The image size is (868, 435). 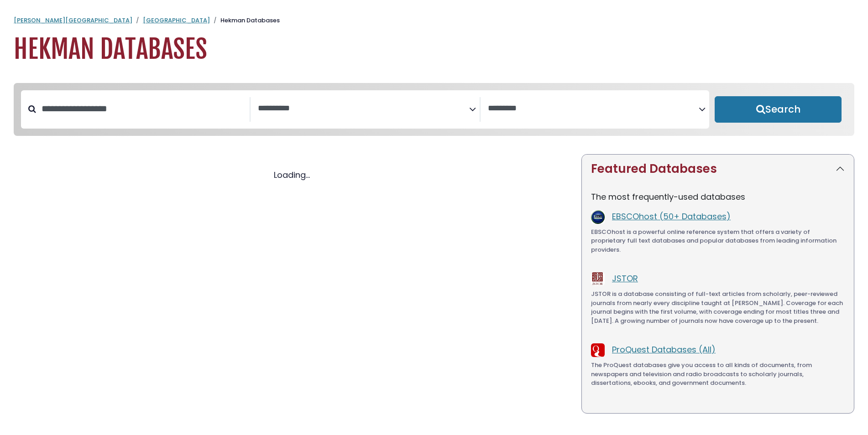 I want to click on nav: breadcrumb, so click(x=434, y=20).